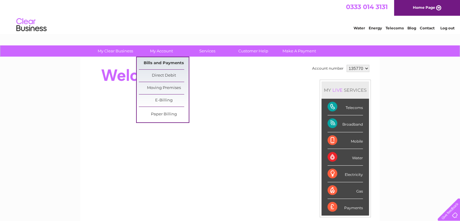 The image size is (460, 221). Describe the element at coordinates (345, 107) in the screenshot. I see `div: Telecoms` at that location.